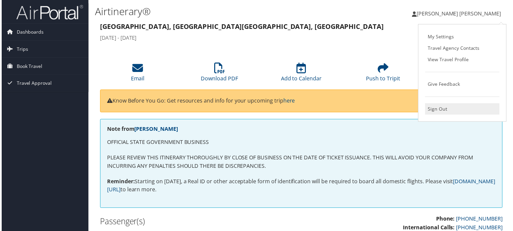  I want to click on strong: Note from, so click(142, 129).